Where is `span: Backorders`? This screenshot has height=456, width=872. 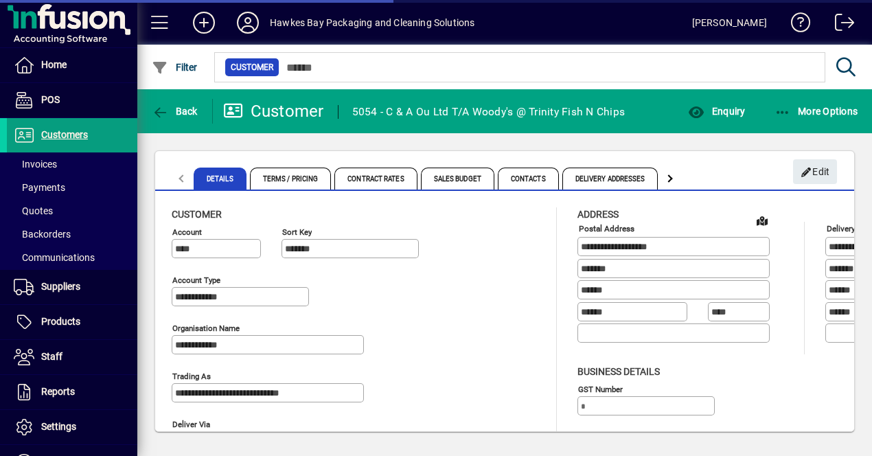 span: Backorders is located at coordinates (42, 234).